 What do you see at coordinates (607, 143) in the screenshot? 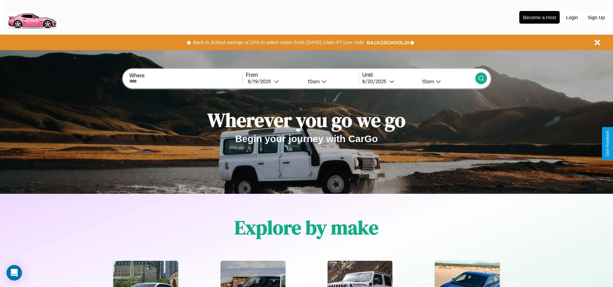
I see `div: Give Feedback` at bounding box center [607, 143].